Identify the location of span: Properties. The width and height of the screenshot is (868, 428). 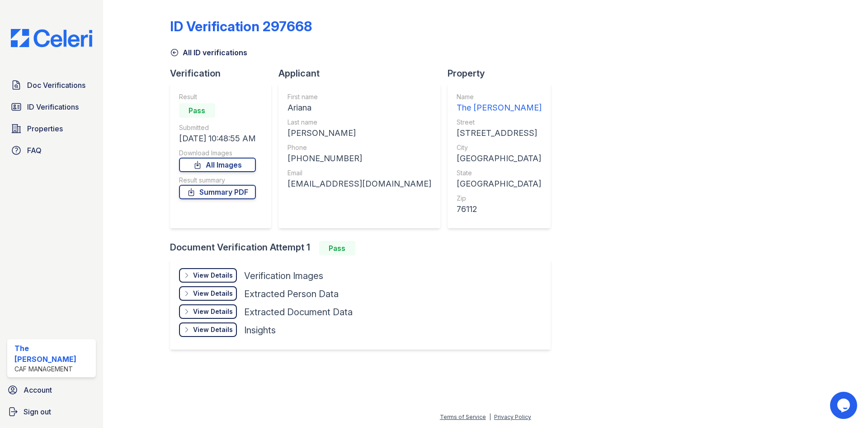
(45, 128).